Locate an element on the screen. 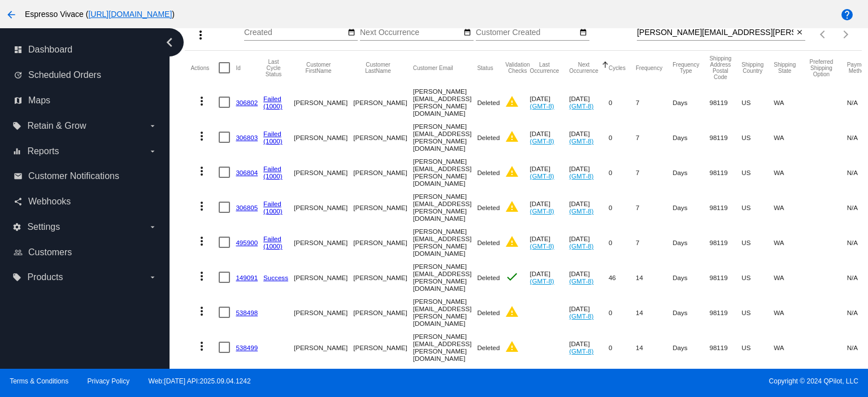 The height and width of the screenshot is (397, 868). mat-icon: check is located at coordinates (512, 277).